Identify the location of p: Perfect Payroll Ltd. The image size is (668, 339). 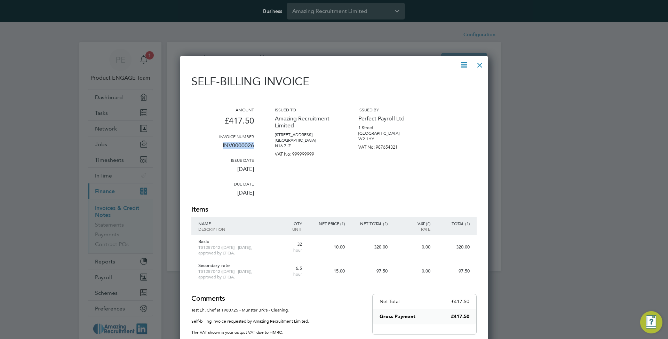
(390, 119).